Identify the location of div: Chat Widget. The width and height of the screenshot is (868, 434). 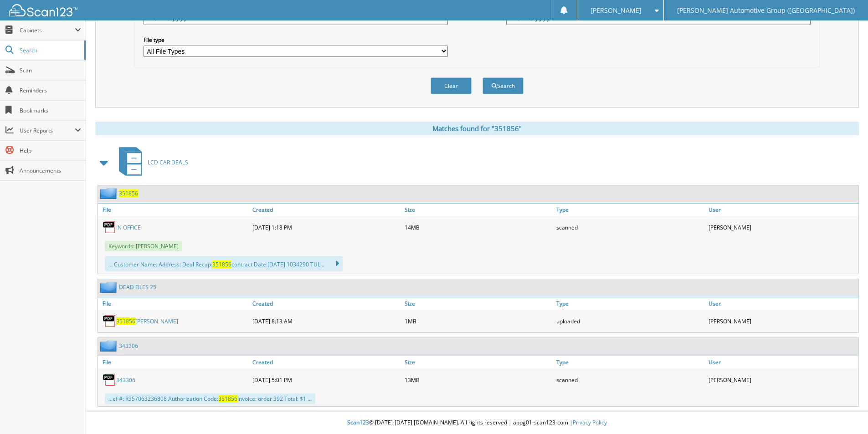
(845, 412).